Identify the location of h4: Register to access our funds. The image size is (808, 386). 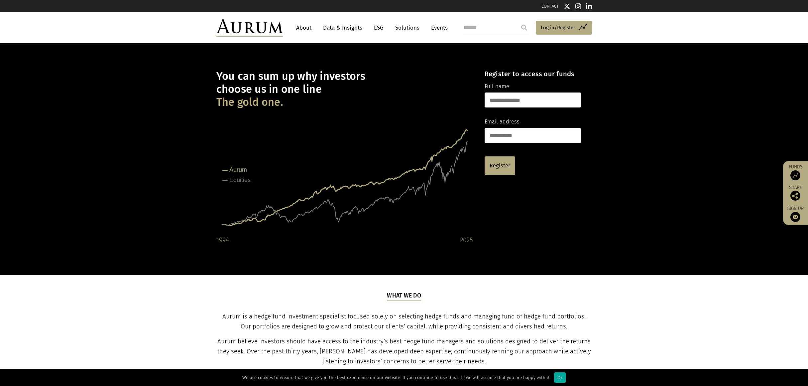
(533, 74).